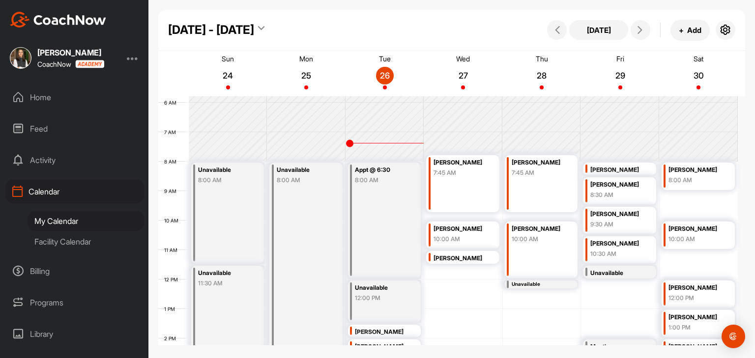 The height and width of the screenshot is (358, 755). I want to click on div: 2 PM, so click(172, 339).